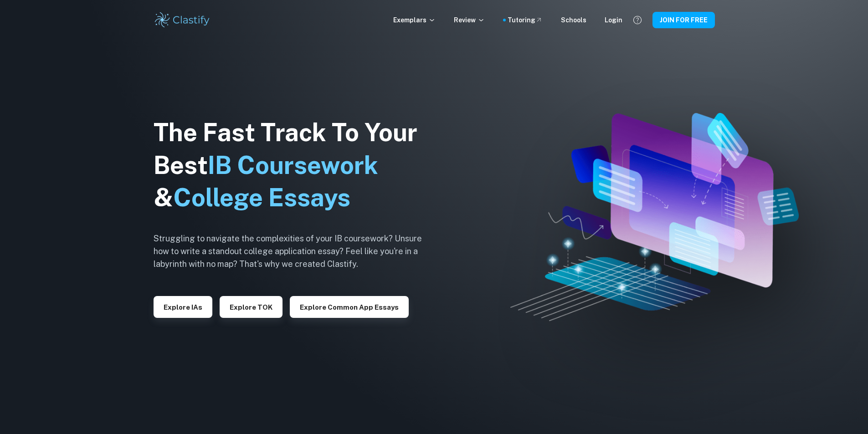 This screenshot has height=434, width=868. What do you see at coordinates (414, 20) in the screenshot?
I see `p: Exemplars` at bounding box center [414, 20].